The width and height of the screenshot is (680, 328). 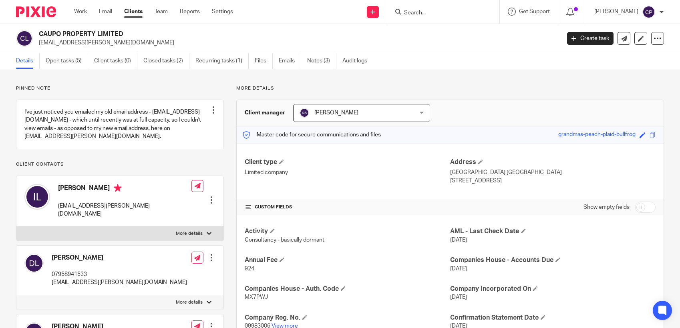 What do you see at coordinates (590, 38) in the screenshot?
I see `a: Create task` at bounding box center [590, 38].